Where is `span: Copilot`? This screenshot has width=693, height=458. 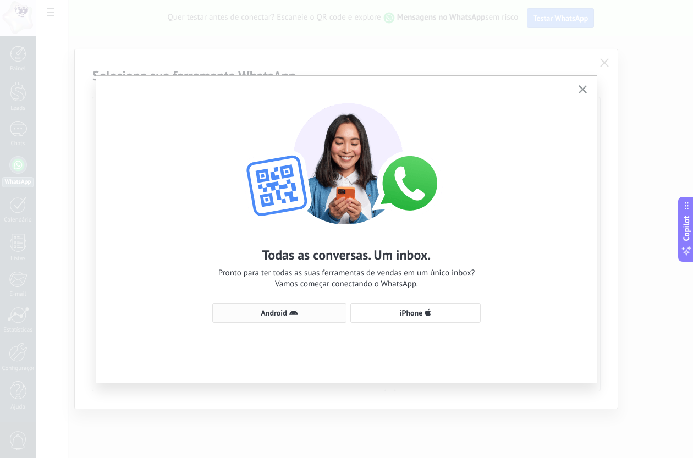
span: Copilot is located at coordinates (687, 228).